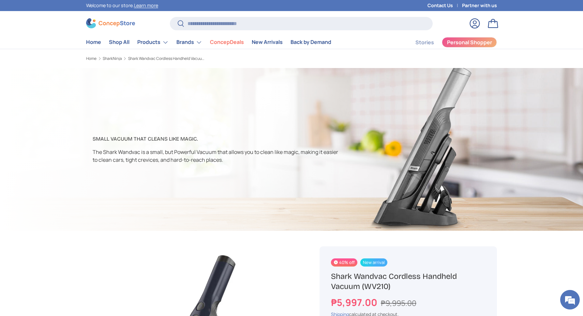 This screenshot has height=316, width=583. Describe the element at coordinates (398, 303) in the screenshot. I see `s: ₱9,995.00` at that location.